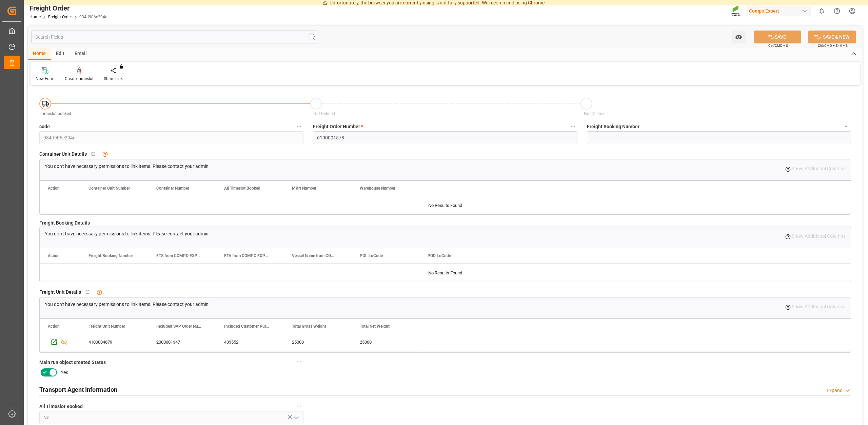  Describe the element at coordinates (175, 37) in the screenshot. I see `input: Search Fields` at that location.